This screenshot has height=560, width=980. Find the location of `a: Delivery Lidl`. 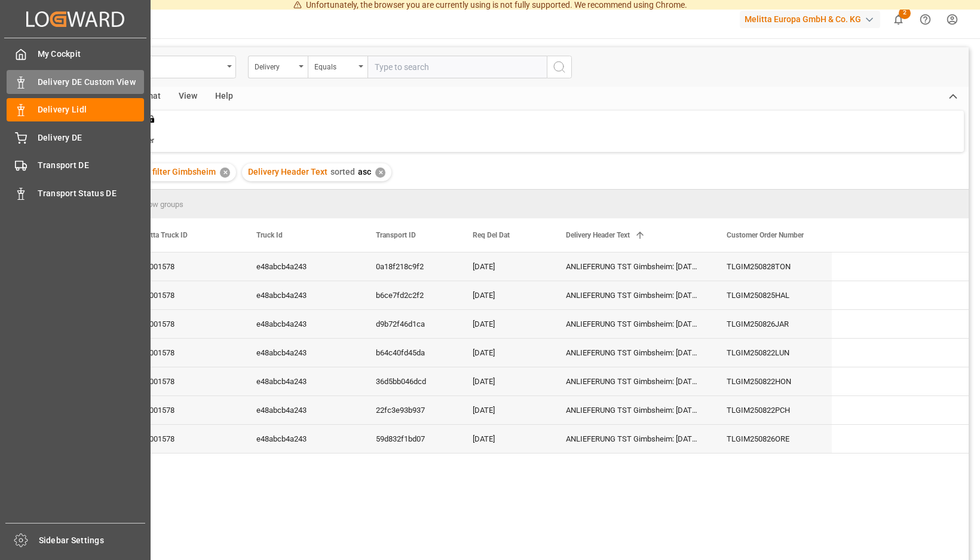

a: Delivery Lidl is located at coordinates (75, 110).